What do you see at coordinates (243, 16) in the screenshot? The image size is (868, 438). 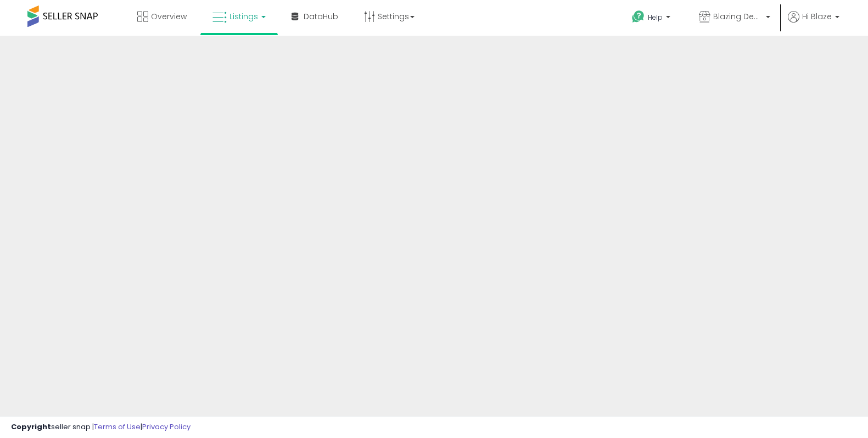 I see `span: Listings` at bounding box center [243, 16].